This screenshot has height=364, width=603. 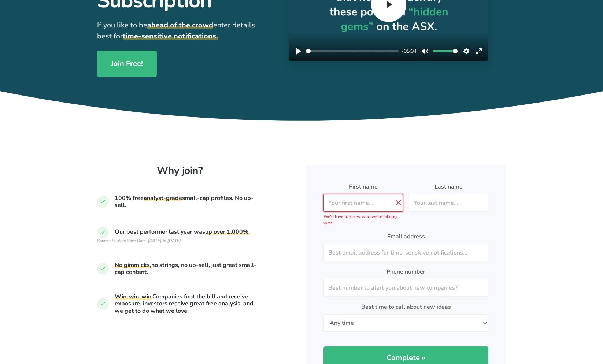 What do you see at coordinates (170, 36) in the screenshot?
I see `mark: time-sensitive notifications.` at bounding box center [170, 36].